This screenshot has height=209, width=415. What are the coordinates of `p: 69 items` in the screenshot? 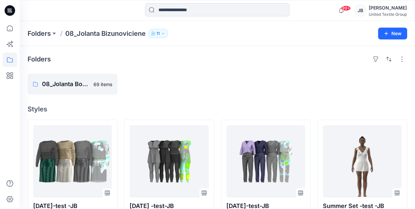 It's located at (103, 84).